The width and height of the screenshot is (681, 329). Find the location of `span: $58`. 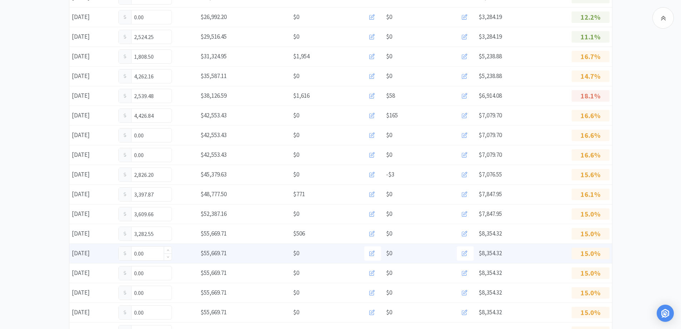

span: $58 is located at coordinates (390, 95).